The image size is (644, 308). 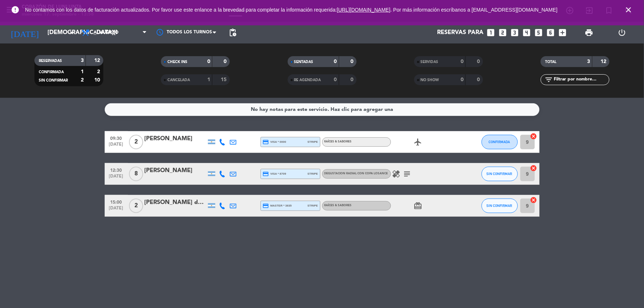 I want to click on span: SENTADAS, so click(x=304, y=62).